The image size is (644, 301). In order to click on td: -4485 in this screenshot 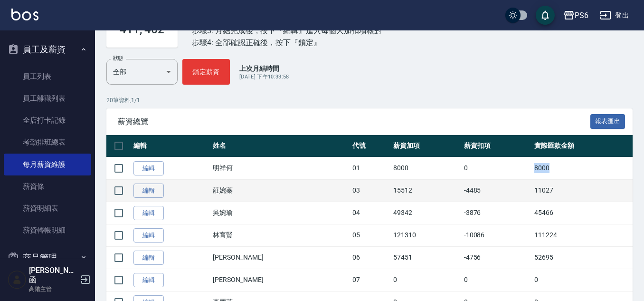, I will do `click(497, 190)`.